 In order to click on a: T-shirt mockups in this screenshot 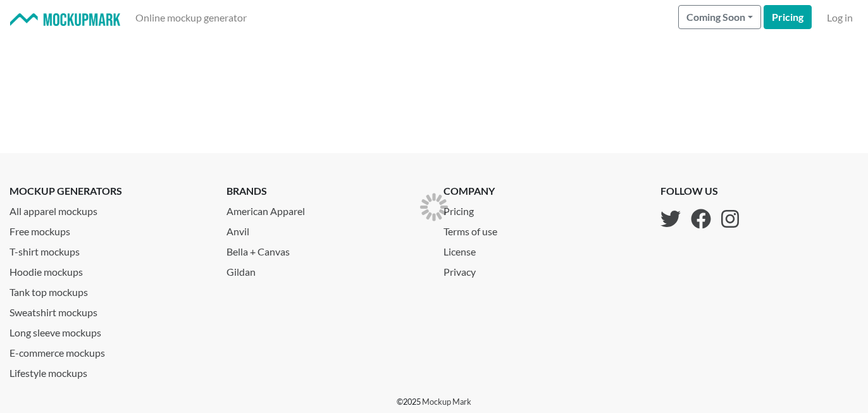, I will do `click(108, 249)`.